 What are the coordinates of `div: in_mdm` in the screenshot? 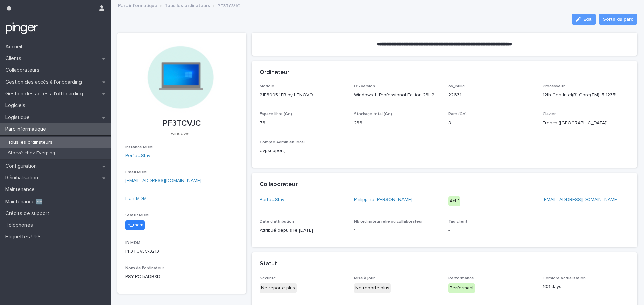 It's located at (135, 225).